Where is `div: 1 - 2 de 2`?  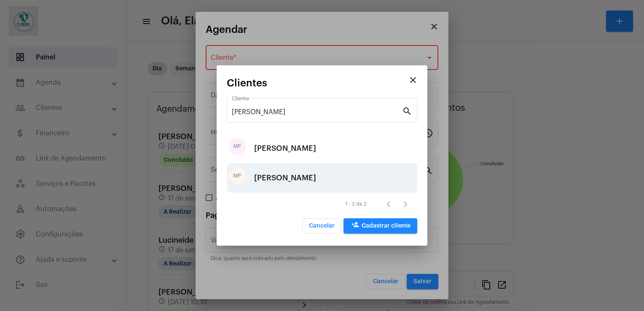 div: 1 - 2 de 2 is located at coordinates (356, 204).